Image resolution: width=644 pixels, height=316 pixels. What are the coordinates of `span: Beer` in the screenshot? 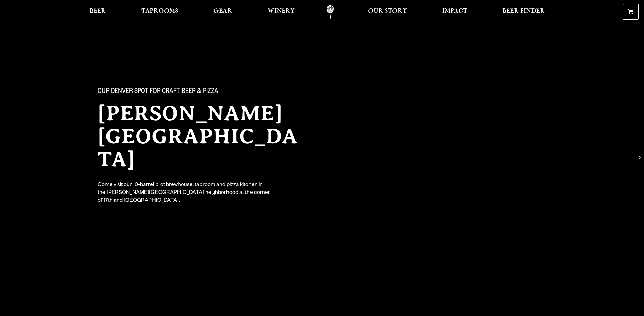 It's located at (97, 11).